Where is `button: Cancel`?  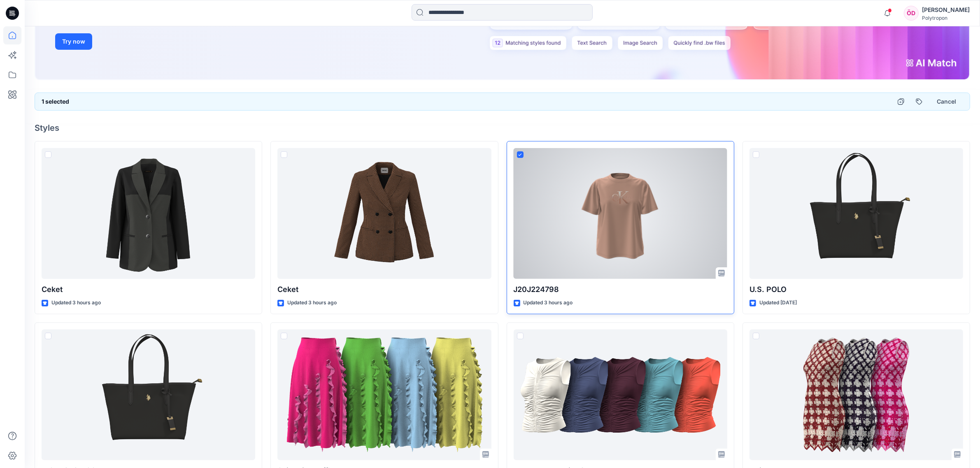 button: Cancel is located at coordinates (947, 102).